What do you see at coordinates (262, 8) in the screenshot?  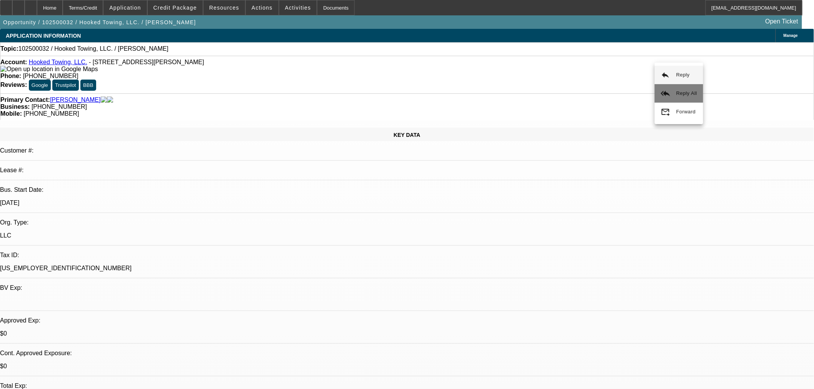 I see `button: Actions` at bounding box center [262, 8].